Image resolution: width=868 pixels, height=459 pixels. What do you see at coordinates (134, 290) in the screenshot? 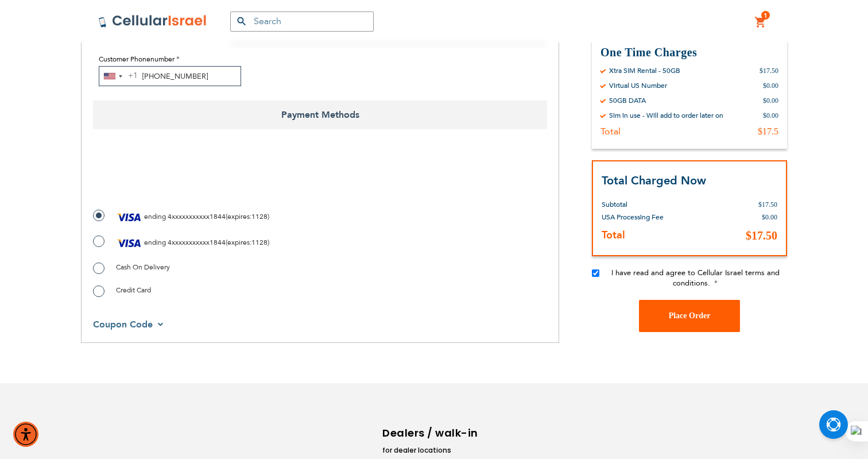
I see `span: Credit Card` at bounding box center [134, 290].